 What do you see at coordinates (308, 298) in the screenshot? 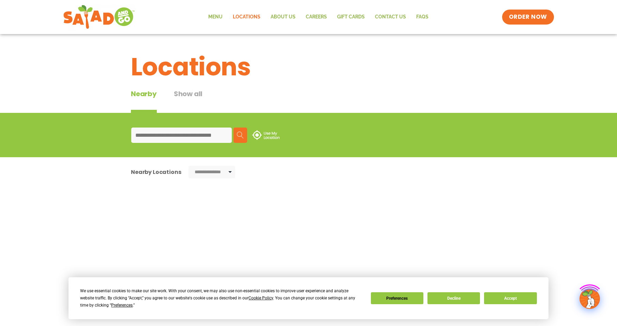
I see `div: Cookie Consent Prompt` at bounding box center [308, 298].